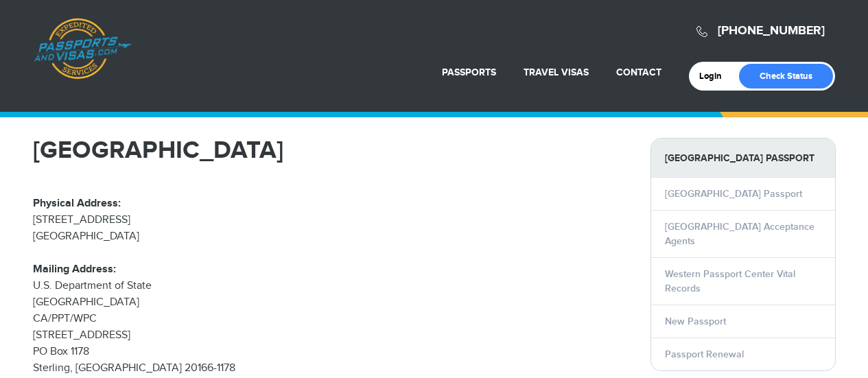 Image resolution: width=868 pixels, height=378 pixels. What do you see at coordinates (77, 203) in the screenshot?
I see `strong: Physical Address:` at bounding box center [77, 203].